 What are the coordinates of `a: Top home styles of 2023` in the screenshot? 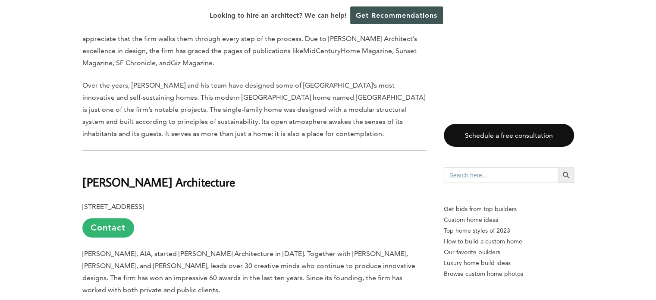 It's located at (509, 230).